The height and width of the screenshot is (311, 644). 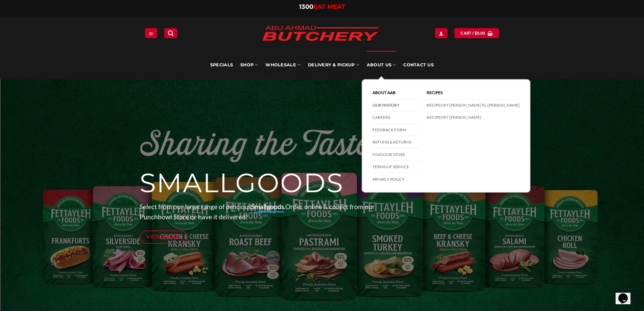 What do you see at coordinates (257, 212) in the screenshot?
I see `span: Select from our large range of delicious Order online & collect from our Punchbowl Store or have ...` at bounding box center [257, 212].